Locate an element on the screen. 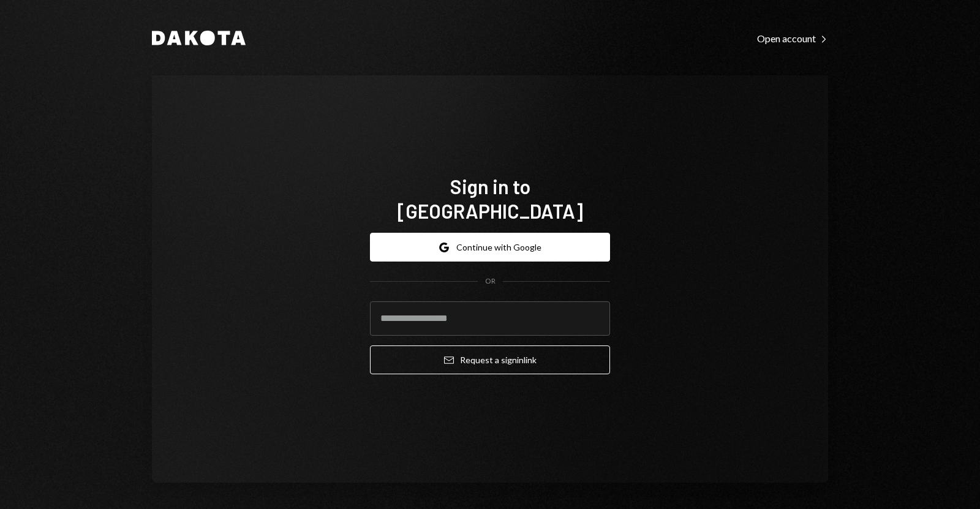  button: Request a signinlink is located at coordinates (490, 359).